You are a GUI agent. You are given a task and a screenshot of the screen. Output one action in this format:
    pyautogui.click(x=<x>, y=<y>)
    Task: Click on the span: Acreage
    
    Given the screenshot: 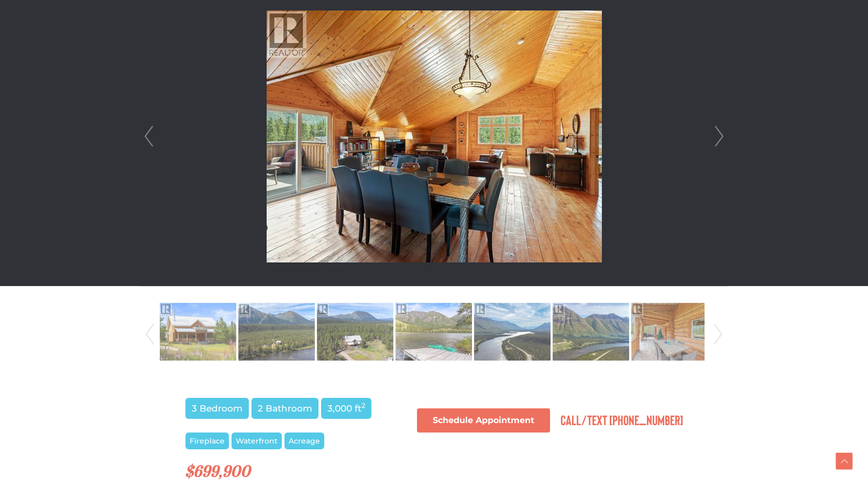 What is the action you would take?
    pyautogui.click(x=304, y=440)
    